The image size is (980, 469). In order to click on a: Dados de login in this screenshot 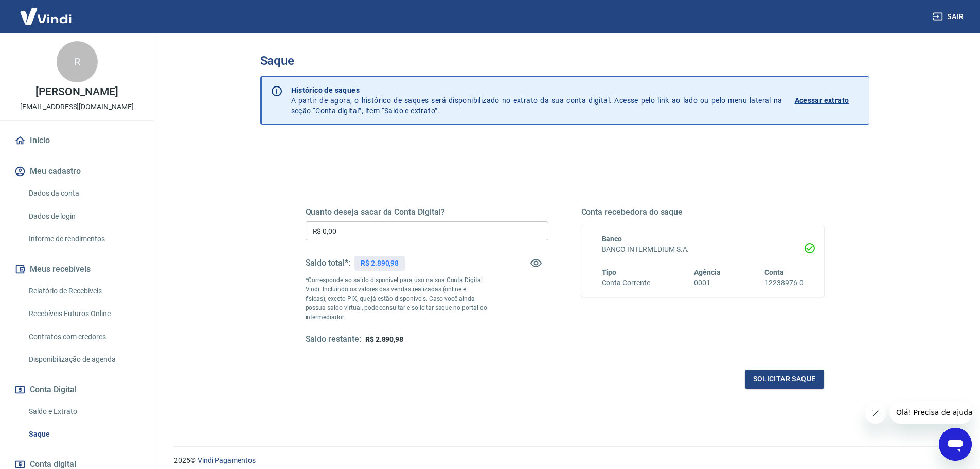, I will do `click(83, 216)`.